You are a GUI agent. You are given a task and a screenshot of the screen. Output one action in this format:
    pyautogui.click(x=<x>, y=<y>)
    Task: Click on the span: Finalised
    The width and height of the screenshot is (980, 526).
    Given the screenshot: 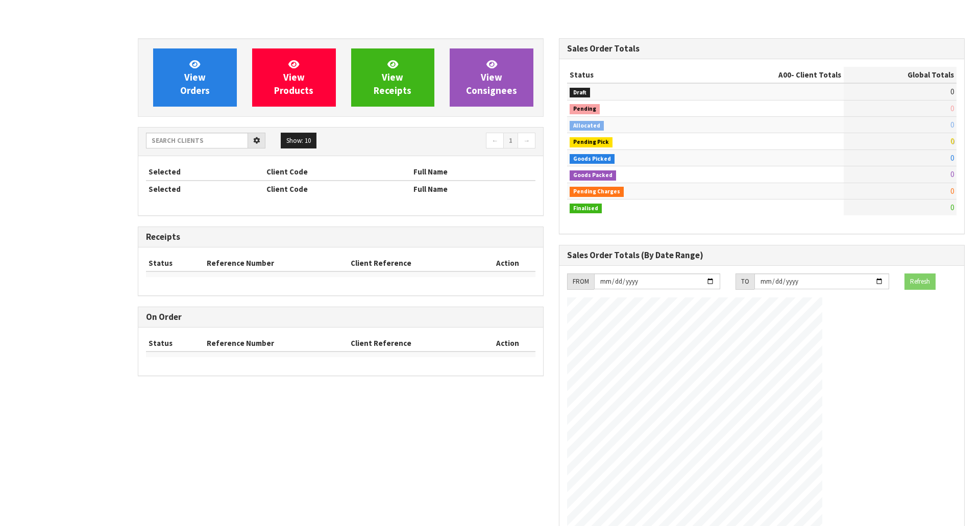 What is the action you would take?
    pyautogui.click(x=585, y=208)
    